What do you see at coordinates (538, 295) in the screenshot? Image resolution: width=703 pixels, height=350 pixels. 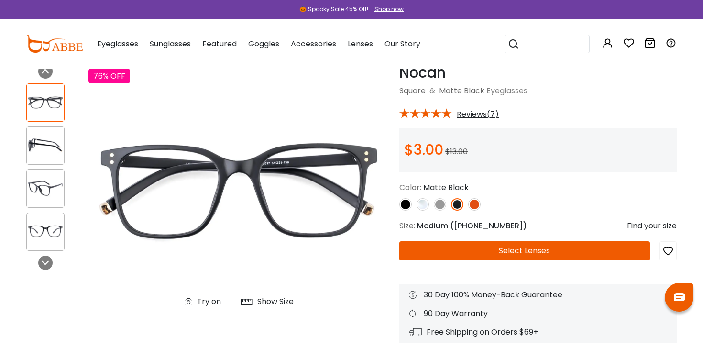 I see `div: 30 Day 100% Money-Back Guarantee` at bounding box center [538, 295].